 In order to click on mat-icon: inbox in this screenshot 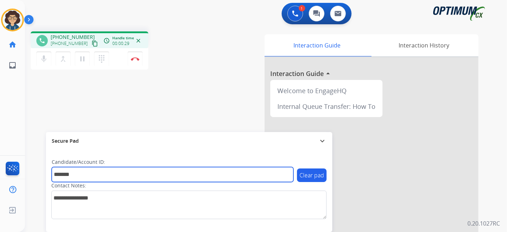, I will do `click(12, 65)`.